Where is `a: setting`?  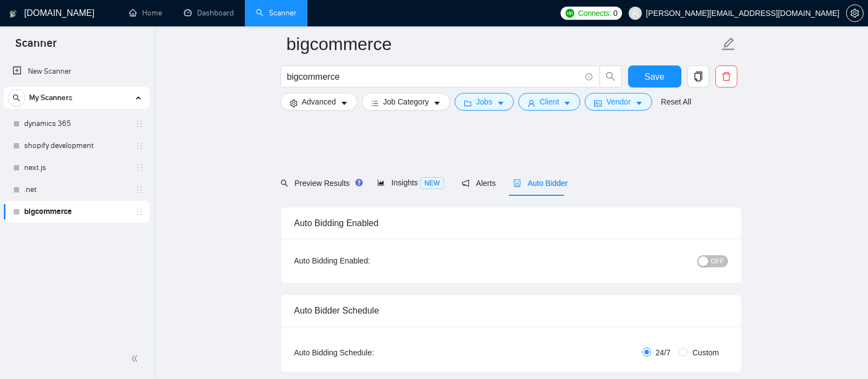 a: setting is located at coordinates (855, 14).